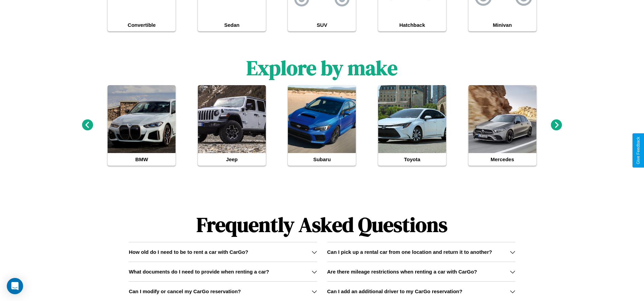 Image resolution: width=644 pixels, height=301 pixels. What do you see at coordinates (503, 159) in the screenshot?
I see `h4: Mercedes` at bounding box center [503, 159].